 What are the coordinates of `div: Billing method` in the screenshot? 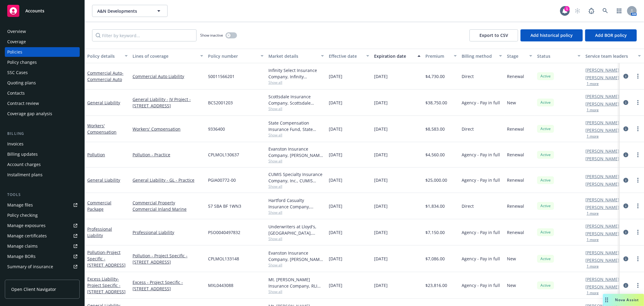 It's located at (479, 56).